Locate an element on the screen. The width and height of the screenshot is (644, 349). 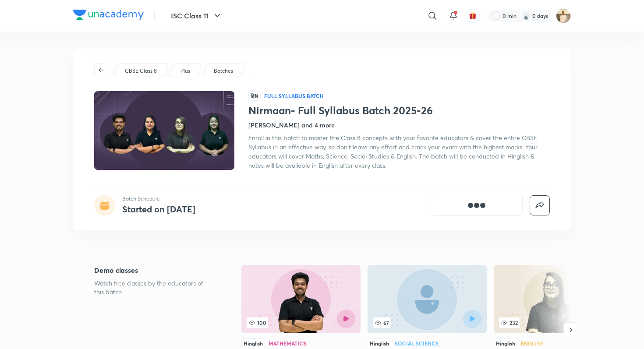
h5: Demo classes is located at coordinates (154, 270).